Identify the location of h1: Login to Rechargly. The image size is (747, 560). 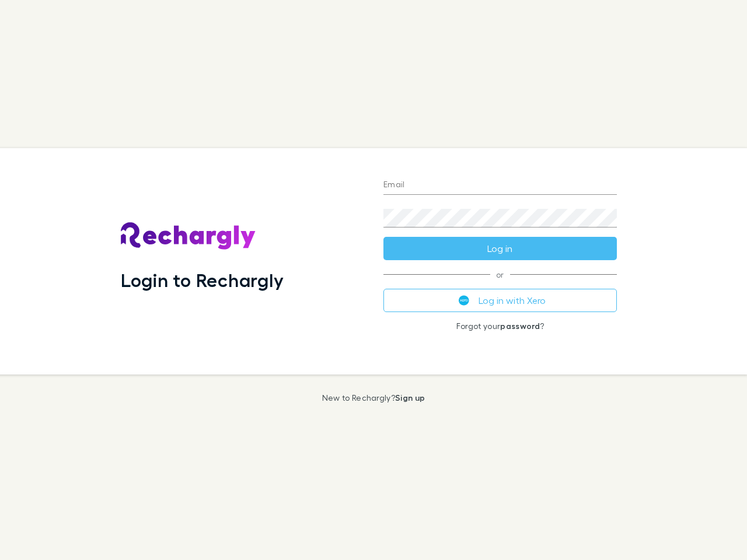
(202, 280).